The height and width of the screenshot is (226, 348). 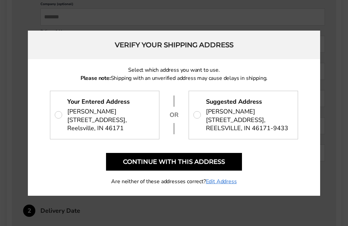 What do you see at coordinates (174, 115) in the screenshot?
I see `p: OR` at bounding box center [174, 115].